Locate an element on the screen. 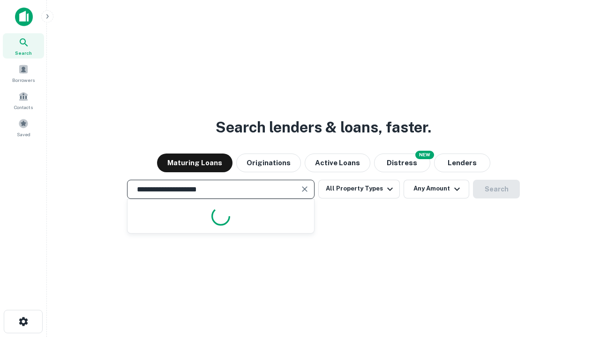 Image resolution: width=600 pixels, height=337 pixels. a: Search is located at coordinates (23, 46).